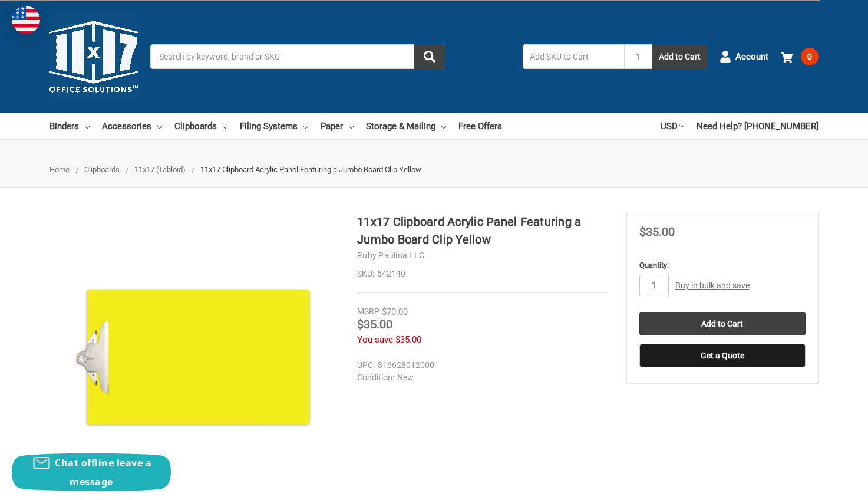 This screenshot has width=868, height=500. What do you see at coordinates (365, 274) in the screenshot?
I see `dt: SKU:` at bounding box center [365, 274].